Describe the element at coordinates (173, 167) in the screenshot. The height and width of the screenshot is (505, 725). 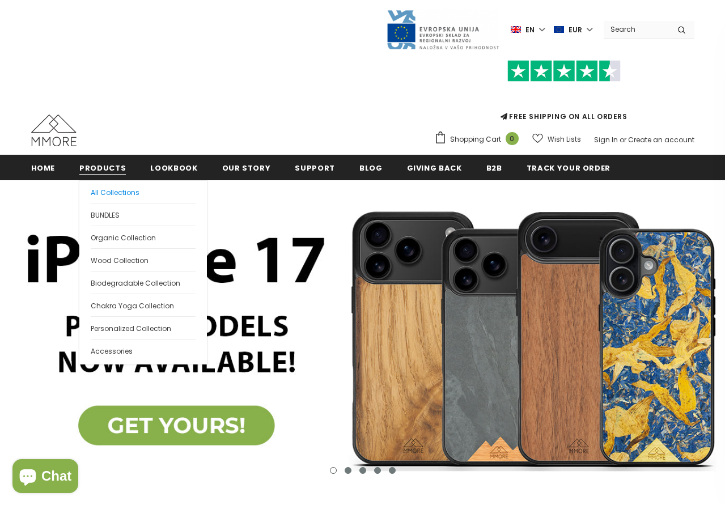
I see `a: Lookbook` at that location.